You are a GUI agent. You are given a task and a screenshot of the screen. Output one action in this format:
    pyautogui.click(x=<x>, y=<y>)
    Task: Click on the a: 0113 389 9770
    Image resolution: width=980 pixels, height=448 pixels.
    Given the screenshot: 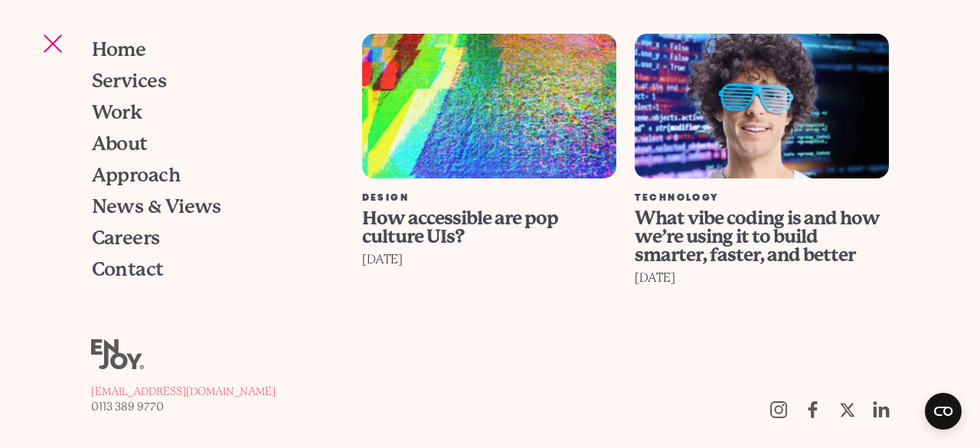 What is the action you would take?
    pyautogui.click(x=183, y=406)
    